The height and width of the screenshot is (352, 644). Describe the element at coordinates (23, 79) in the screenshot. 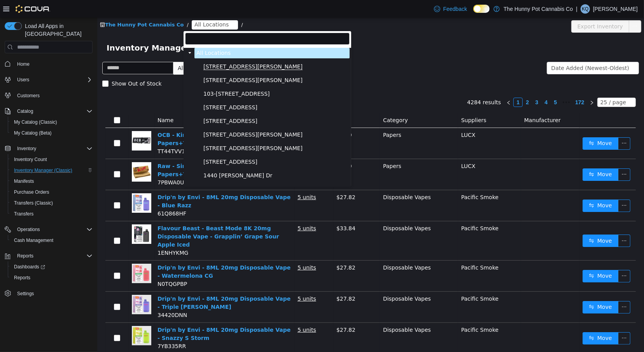

I see `button: Users` at that location.